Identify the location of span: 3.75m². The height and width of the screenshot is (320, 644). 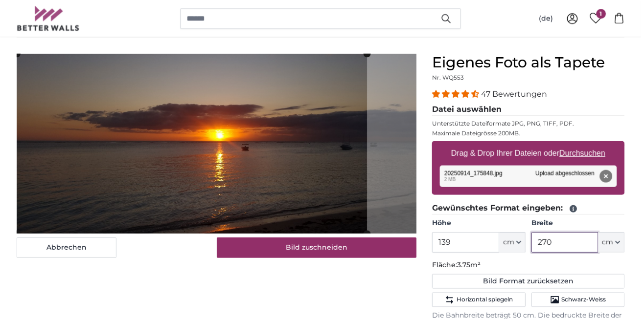
(471, 266).